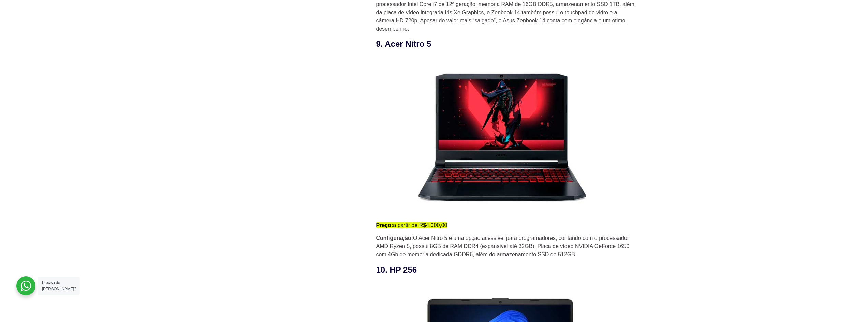 Image resolution: width=868 pixels, height=322 pixels. Describe the element at coordinates (807, 279) in the screenshot. I see `div: Widget de chat` at that location.